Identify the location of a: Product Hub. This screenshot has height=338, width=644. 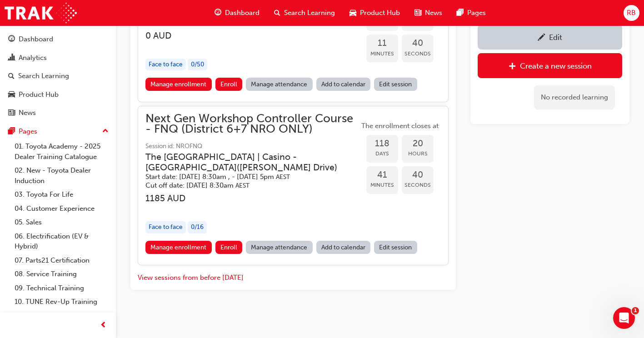
(58, 95).